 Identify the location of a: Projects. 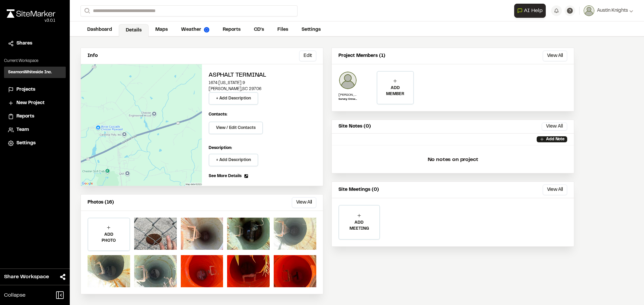
(35, 90).